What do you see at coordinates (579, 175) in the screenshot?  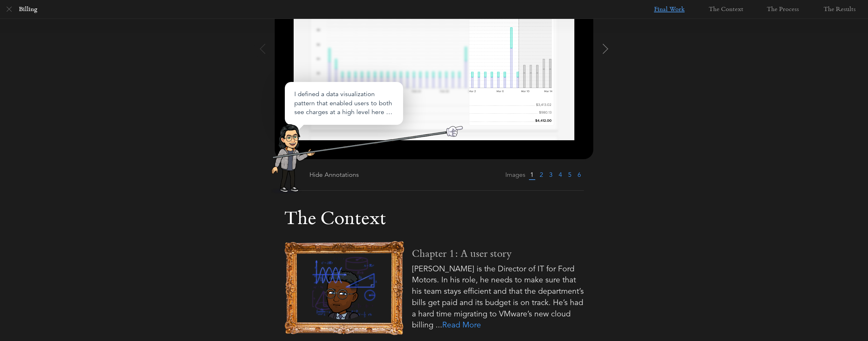 I see `a: 6` at bounding box center [579, 175].